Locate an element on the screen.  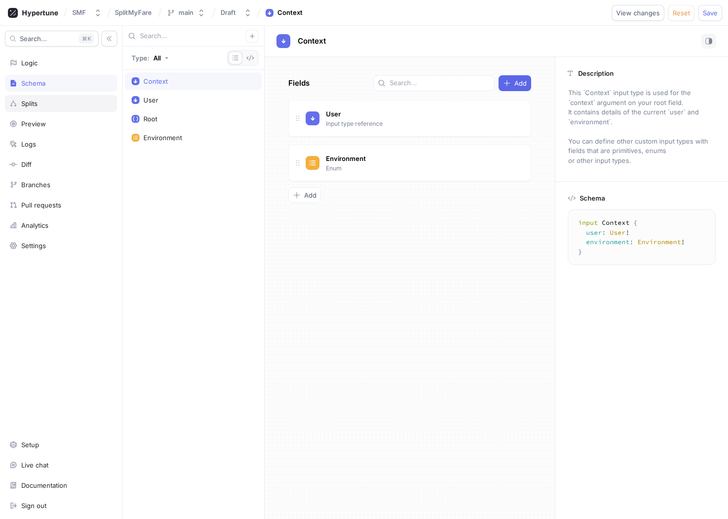
div: Logic is located at coordinates (29, 63).